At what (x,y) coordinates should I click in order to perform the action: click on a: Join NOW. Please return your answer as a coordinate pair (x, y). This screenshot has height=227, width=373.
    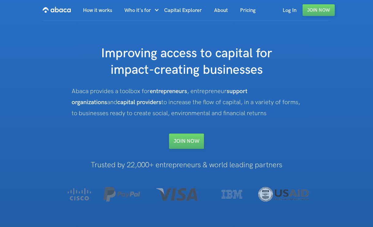
    Looking at the image, I should click on (186, 141).